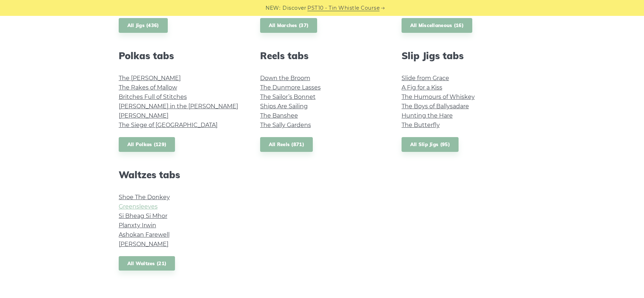 The height and width of the screenshot is (298, 644). Describe the element at coordinates (144, 197) in the screenshot. I see `a: Shoe The Donkey` at that location.